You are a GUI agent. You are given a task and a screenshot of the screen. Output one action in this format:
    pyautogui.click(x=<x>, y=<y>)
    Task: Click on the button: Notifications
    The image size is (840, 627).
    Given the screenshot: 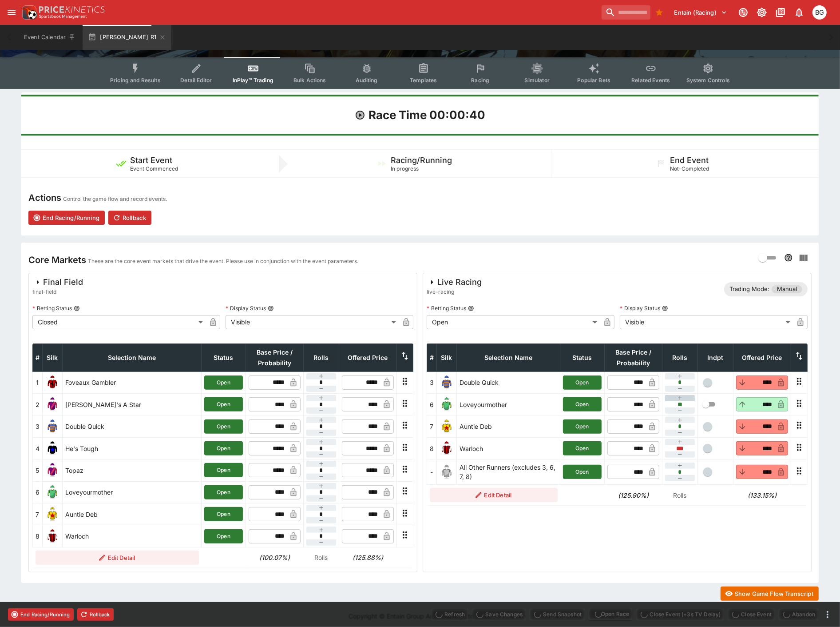 What is the action you would take?
    pyautogui.click(x=799, y=13)
    